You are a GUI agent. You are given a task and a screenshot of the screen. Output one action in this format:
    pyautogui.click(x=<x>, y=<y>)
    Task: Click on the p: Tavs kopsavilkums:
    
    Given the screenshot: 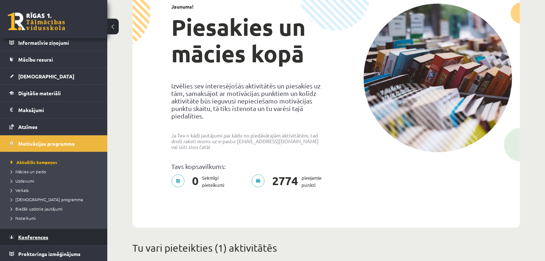 What is the action you would take?
    pyautogui.click(x=246, y=166)
    